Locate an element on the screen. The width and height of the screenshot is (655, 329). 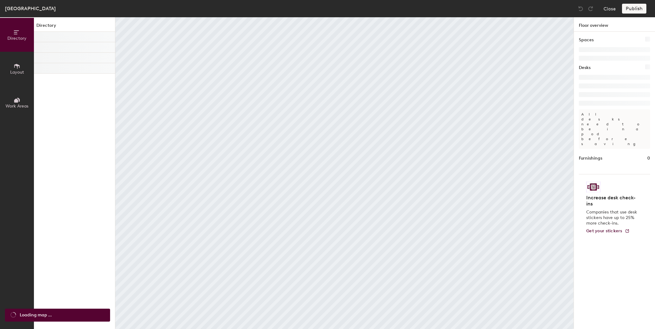
a: Get your stickers is located at coordinates (608, 231).